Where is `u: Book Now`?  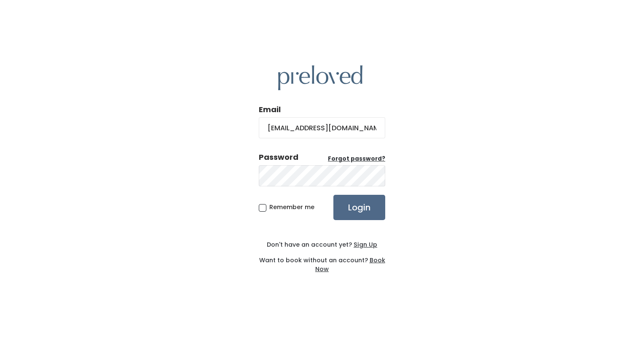
u: Book Now is located at coordinates (350, 264).